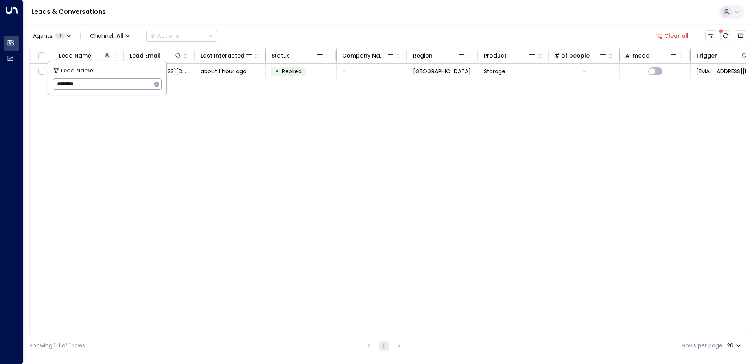 This screenshot has height=364, width=752. I want to click on div: Button group with a nested menu, so click(182, 36).